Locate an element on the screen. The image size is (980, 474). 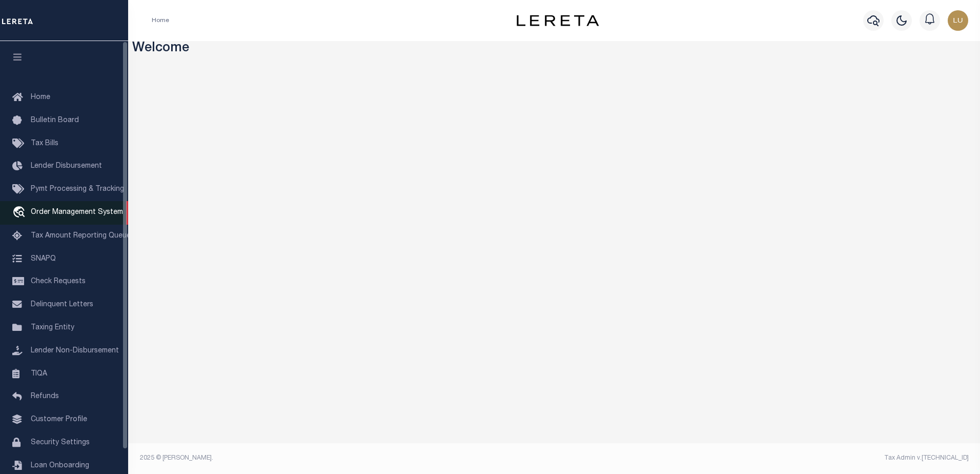
span: TIQA is located at coordinates (39, 373).